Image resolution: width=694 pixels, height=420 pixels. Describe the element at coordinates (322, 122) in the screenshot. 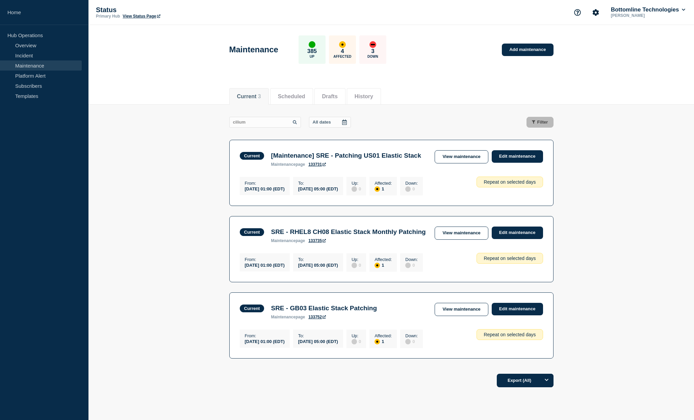

I see `p: All dates` at that location.